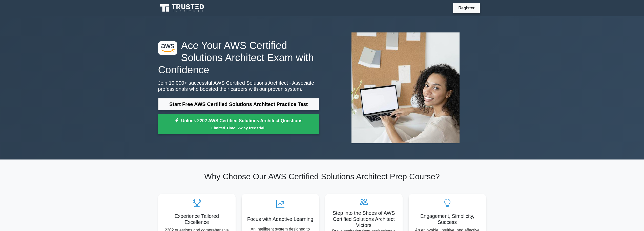  What do you see at coordinates (466, 8) in the screenshot?
I see `a: Register` at bounding box center [466, 8].